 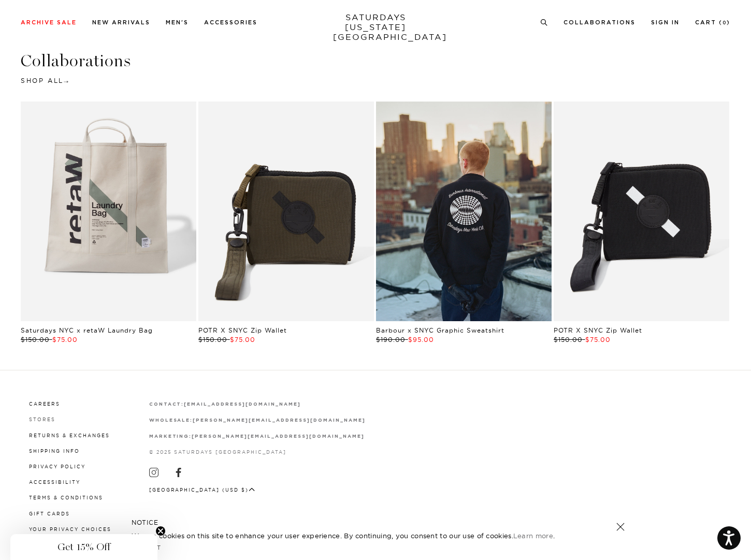 What do you see at coordinates (665, 22) in the screenshot?
I see `a: Sign In` at bounding box center [665, 22].